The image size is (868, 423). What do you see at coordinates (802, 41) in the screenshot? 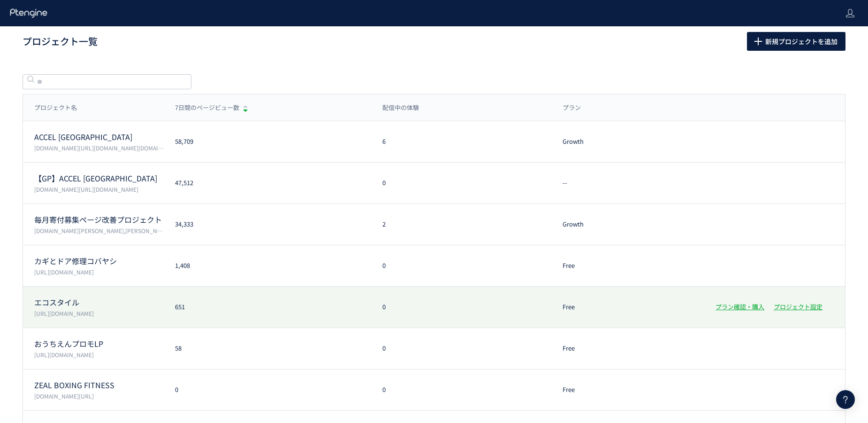
I see `span: 新規プロジェクトを追加` at bounding box center [802, 41].